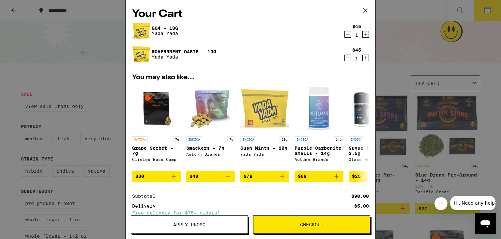  I want to click on a: Government Oasis - 10g, so click(184, 52).